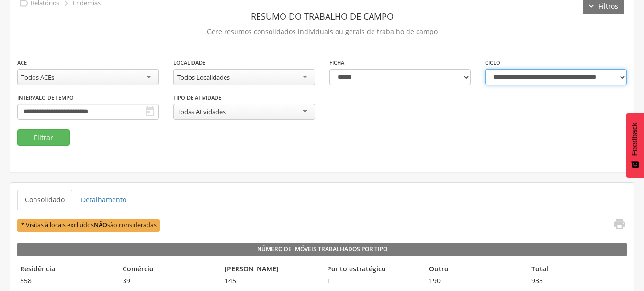 Image resolution: width=644 pixels, height=291 pixels. I want to click on div: Todas Atividades, so click(201, 112).